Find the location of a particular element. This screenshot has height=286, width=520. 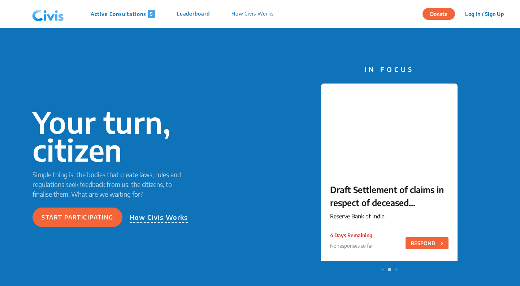

span: 5 is located at coordinates (151, 14).